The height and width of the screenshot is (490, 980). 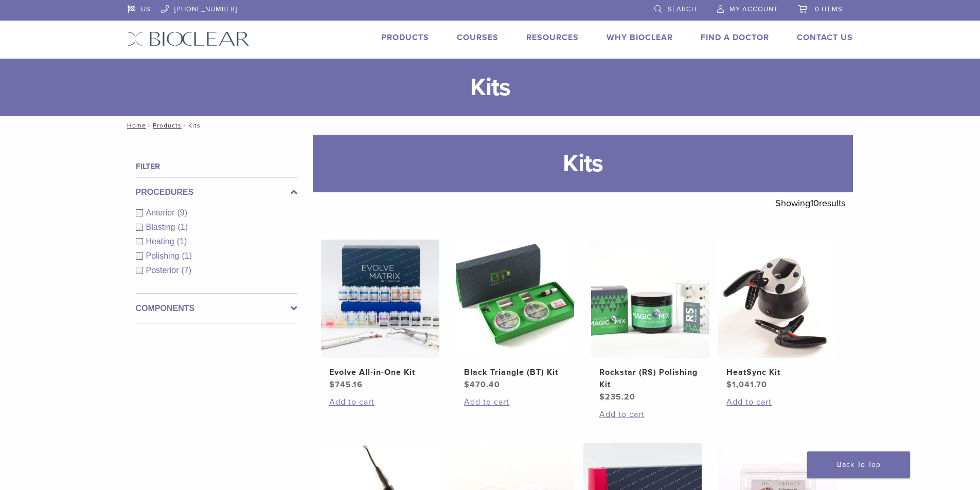 What do you see at coordinates (217, 167) in the screenshot?
I see `h4: Filter` at bounding box center [217, 167].